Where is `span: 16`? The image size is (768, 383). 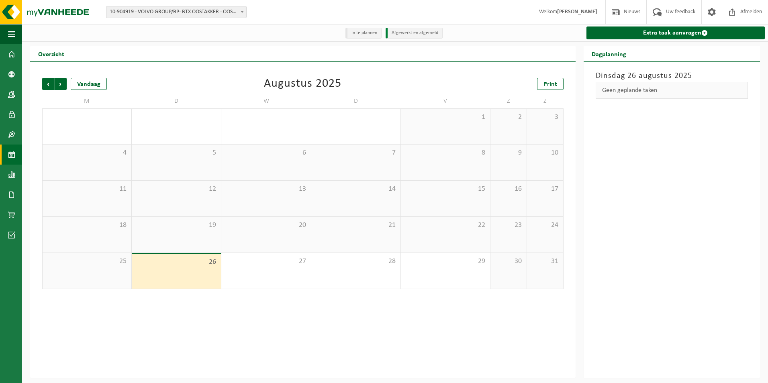 span: 16 is located at coordinates (508, 189).